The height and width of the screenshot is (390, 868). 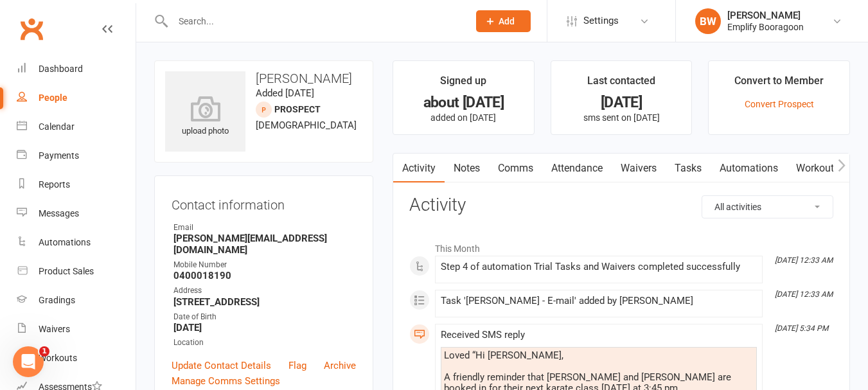 I want to click on a: Activity, so click(x=419, y=168).